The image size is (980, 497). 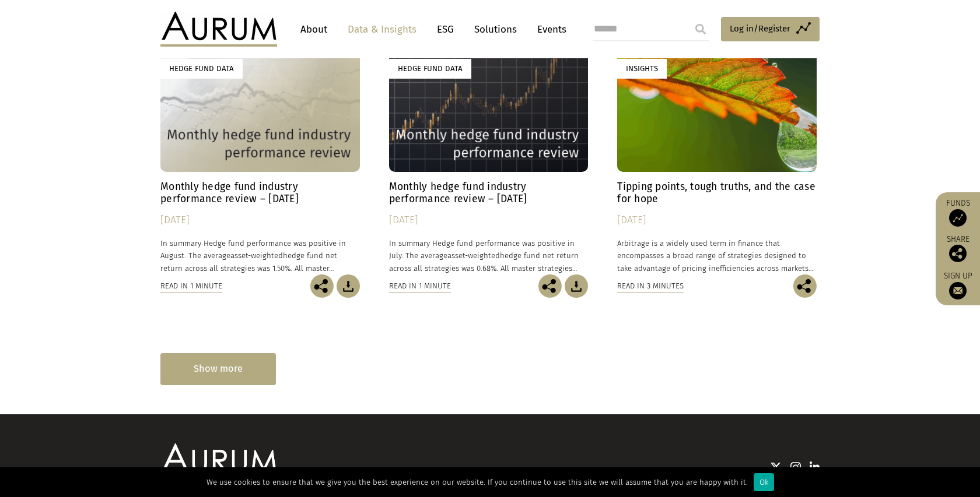 What do you see at coordinates (815, 468) in the screenshot?
I see `img: Linkedin icon` at bounding box center [815, 468].